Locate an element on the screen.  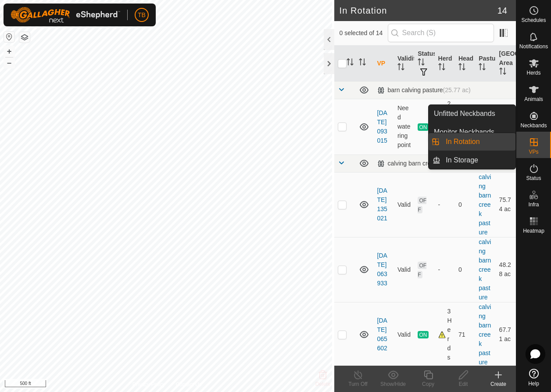
div: 2 Herds is located at coordinates (445, 127).